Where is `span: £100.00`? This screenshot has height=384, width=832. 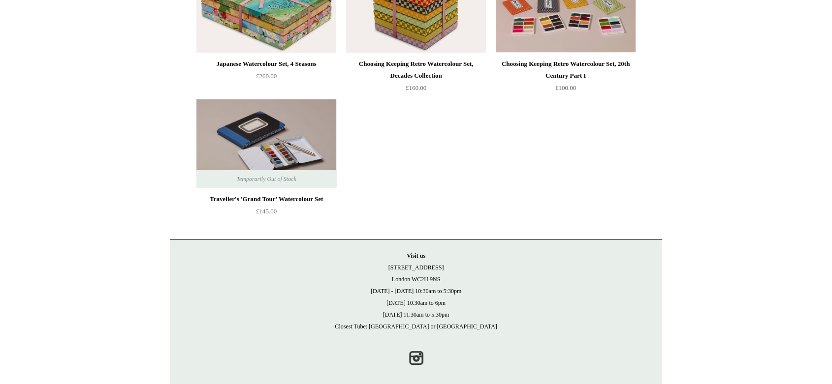 span: £100.00 is located at coordinates (565, 88).